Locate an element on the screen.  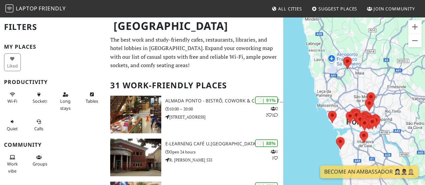
img: Almada Ponto - Bistrô, Cowork & Concept Store is located at coordinates (136, 115).